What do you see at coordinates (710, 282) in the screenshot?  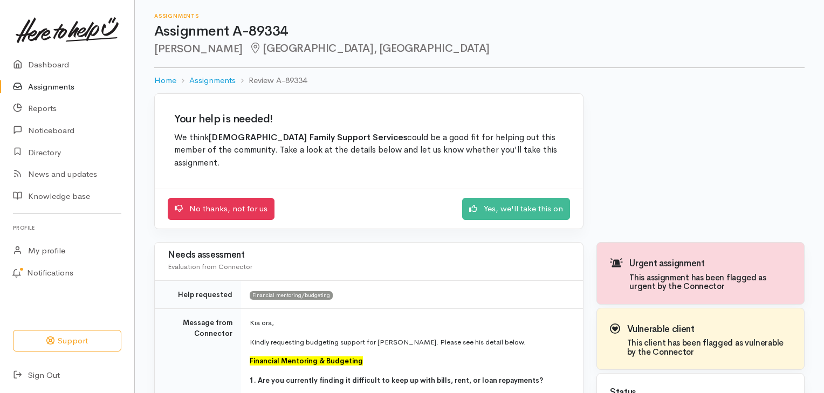 I see `h4: This assignment has been flagged as urgent by the Connector` at bounding box center [710, 282].